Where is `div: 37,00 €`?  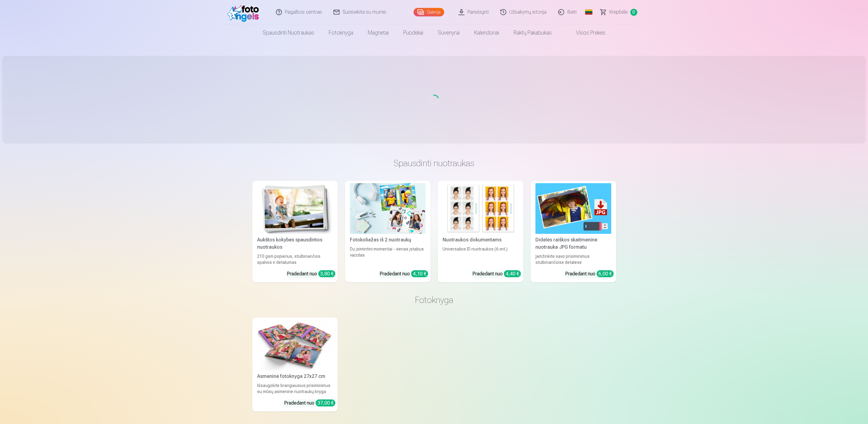
div: 37,00 € is located at coordinates (325, 403).